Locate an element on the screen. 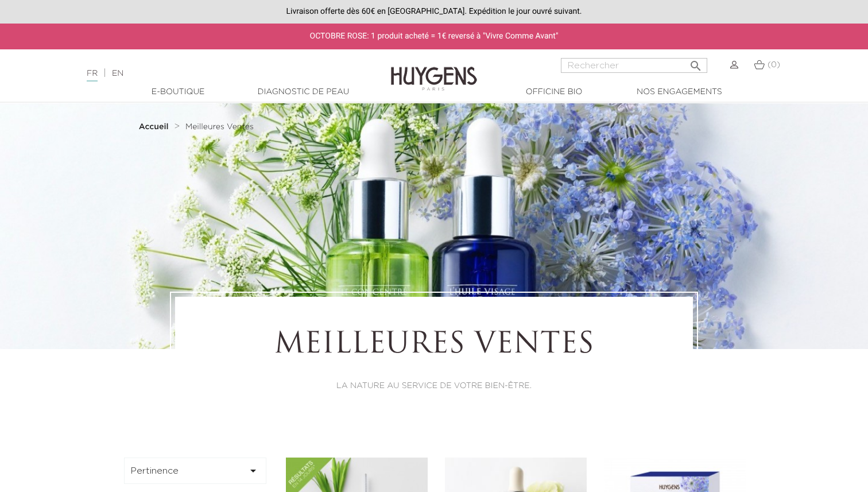 This screenshot has width=868, height=492. a: EN is located at coordinates (118, 74).